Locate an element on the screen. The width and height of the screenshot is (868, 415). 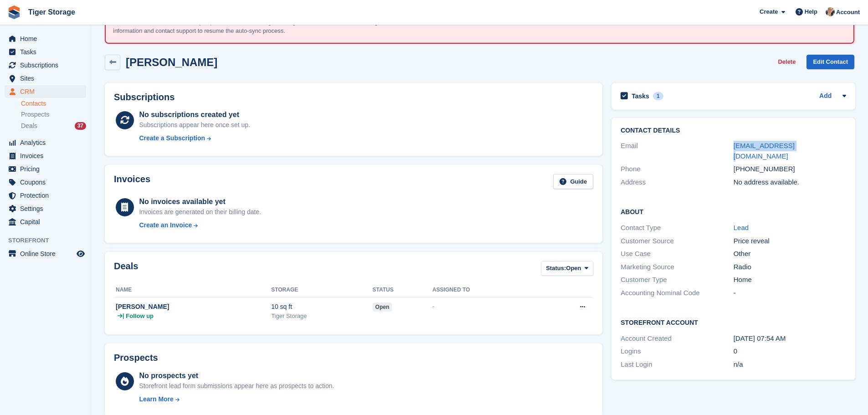
div: Marketing Source is located at coordinates (677, 267).